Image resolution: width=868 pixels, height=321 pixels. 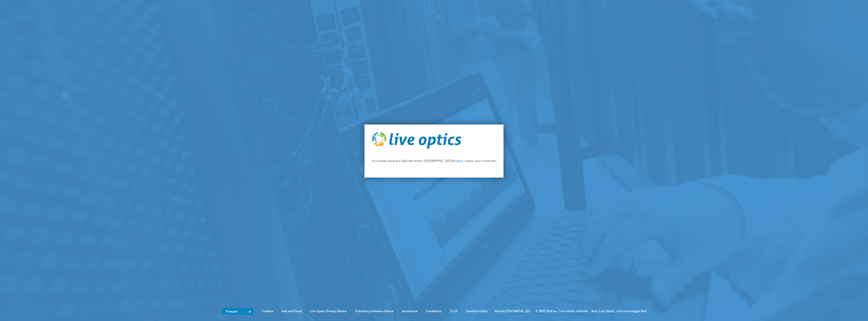 I want to click on a: cliquer ici, so click(x=460, y=160).